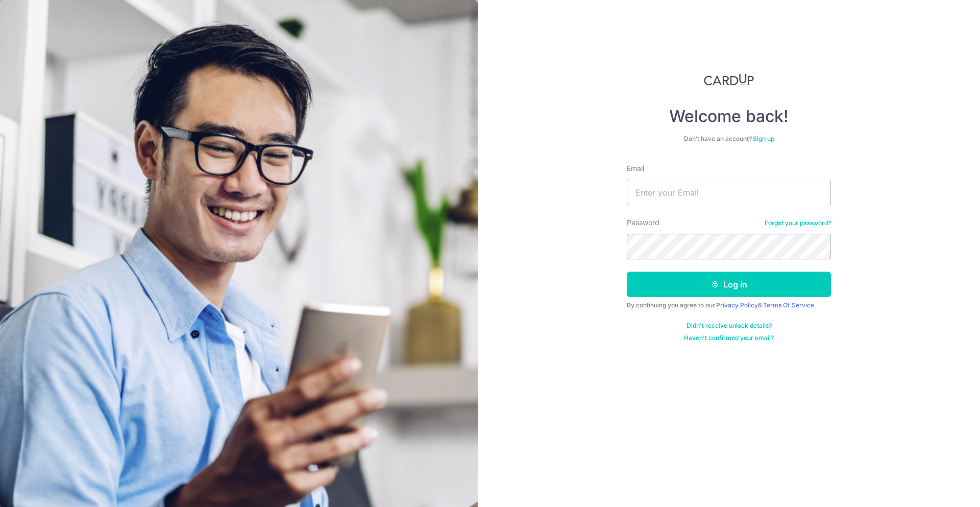  I want to click on a: Haven't confirmed your email?, so click(729, 338).